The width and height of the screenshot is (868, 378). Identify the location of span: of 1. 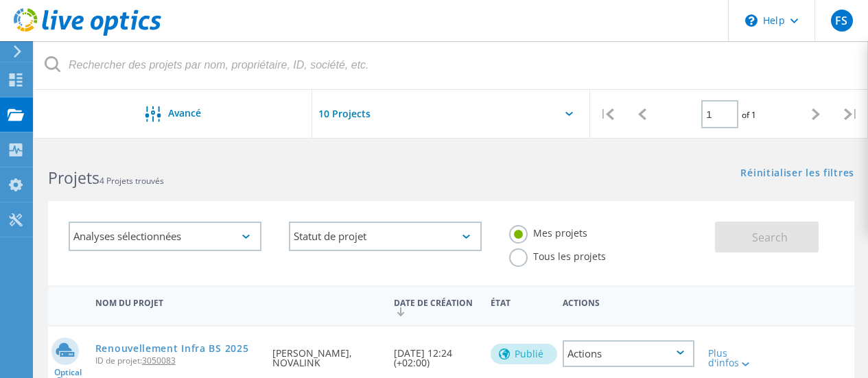
(748, 115).